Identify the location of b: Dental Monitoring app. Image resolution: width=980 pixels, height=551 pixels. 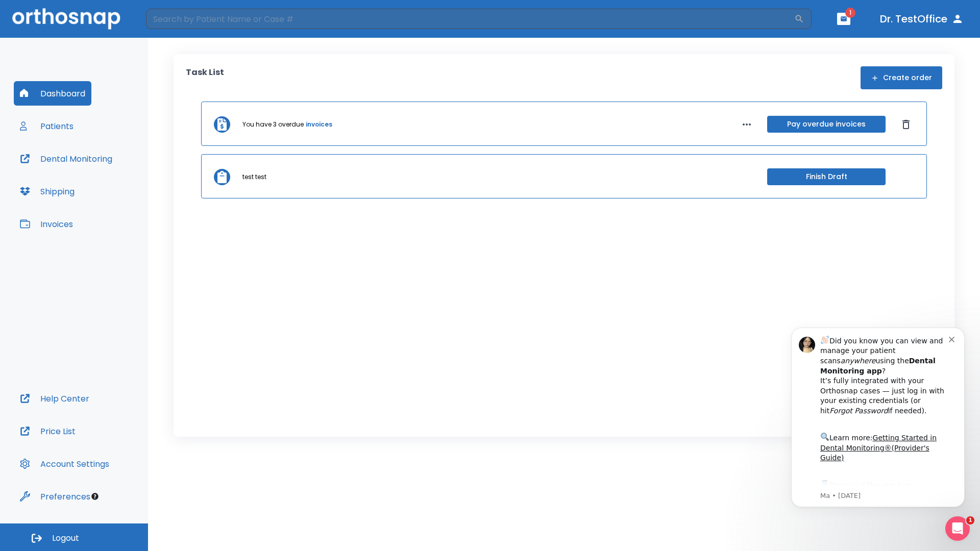
(102, 54).